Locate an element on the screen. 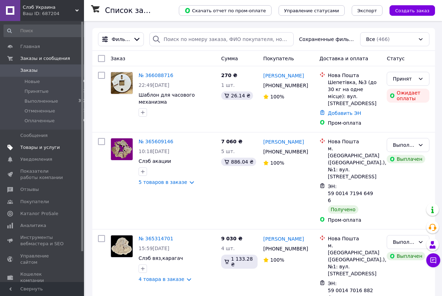  span: Заказы is located at coordinates (29, 70).